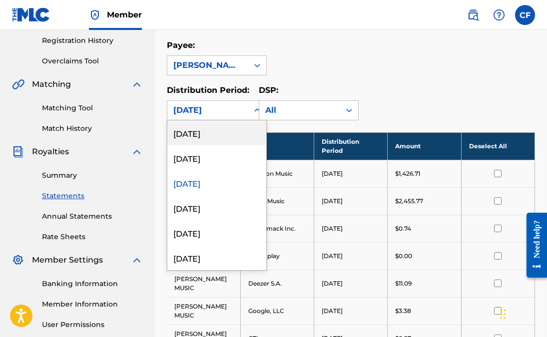  Describe the element at coordinates (67, 260) in the screenshot. I see `span: Member Settings` at that location.